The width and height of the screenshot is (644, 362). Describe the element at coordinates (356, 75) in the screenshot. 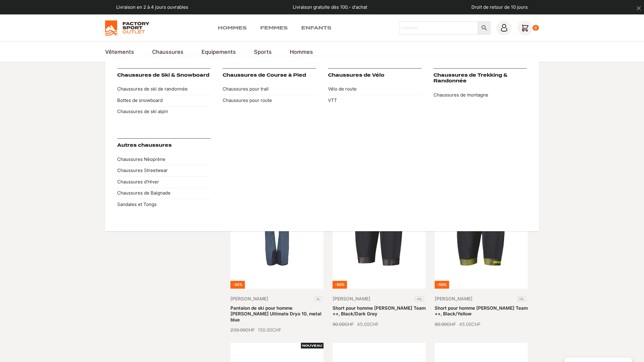

I see `a: Chaussures de Vélo` at that location.